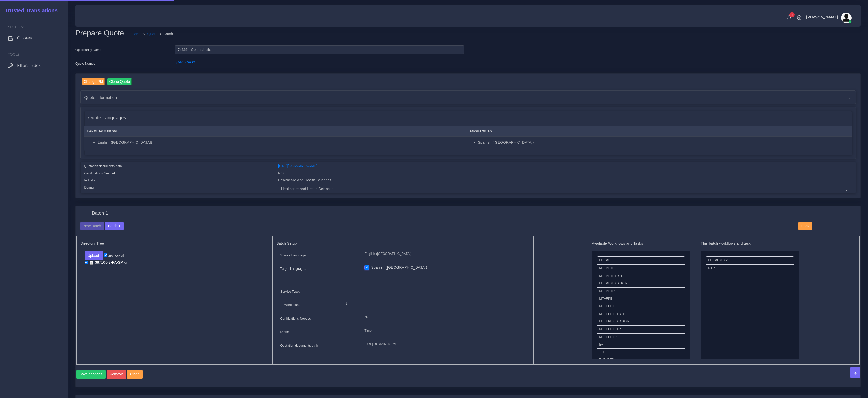 The width and height of the screenshot is (868, 398). I want to click on label: Industry, so click(90, 181).